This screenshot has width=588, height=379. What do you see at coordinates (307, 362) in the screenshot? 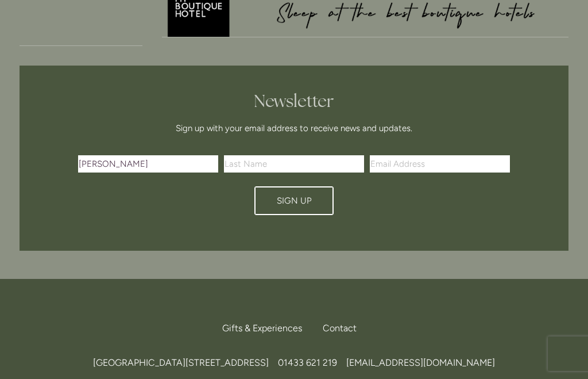
I see `a: 01433 621 219` at bounding box center [307, 362].